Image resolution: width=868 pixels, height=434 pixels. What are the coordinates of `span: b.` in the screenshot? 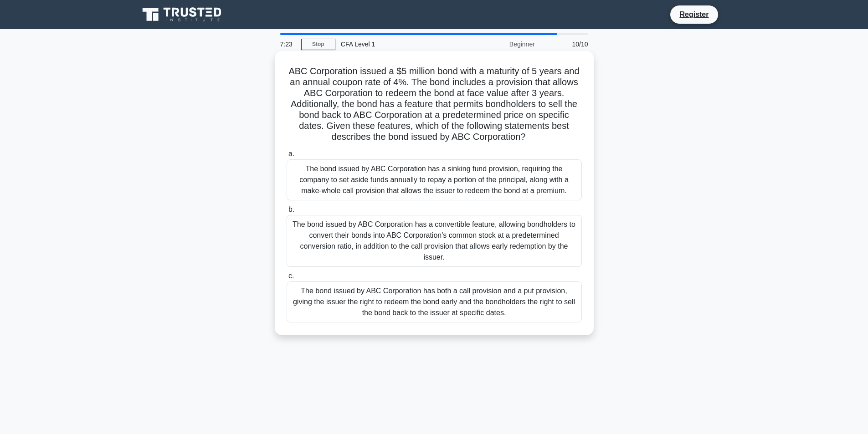 It's located at (291, 209).